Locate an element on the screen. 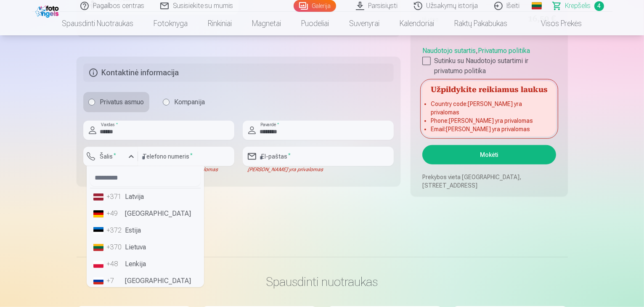 Image resolution: width=644 pixels, height=307 pixels. div: +370 is located at coordinates (116, 248).